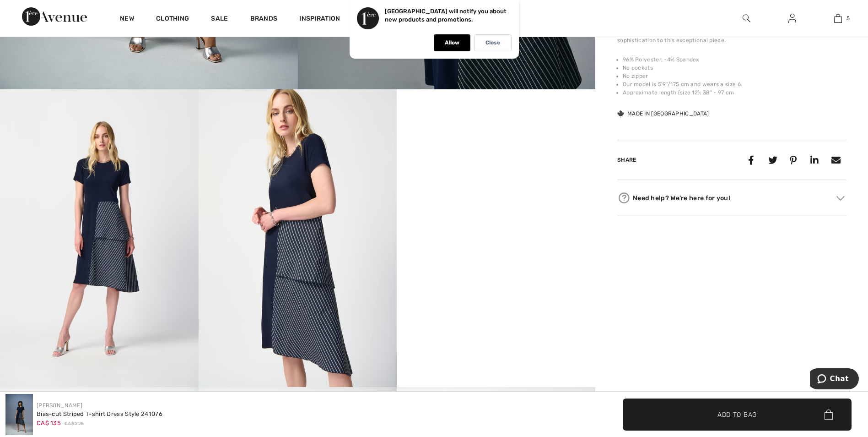 The image size is (868, 437). I want to click on p: Allow, so click(452, 43).